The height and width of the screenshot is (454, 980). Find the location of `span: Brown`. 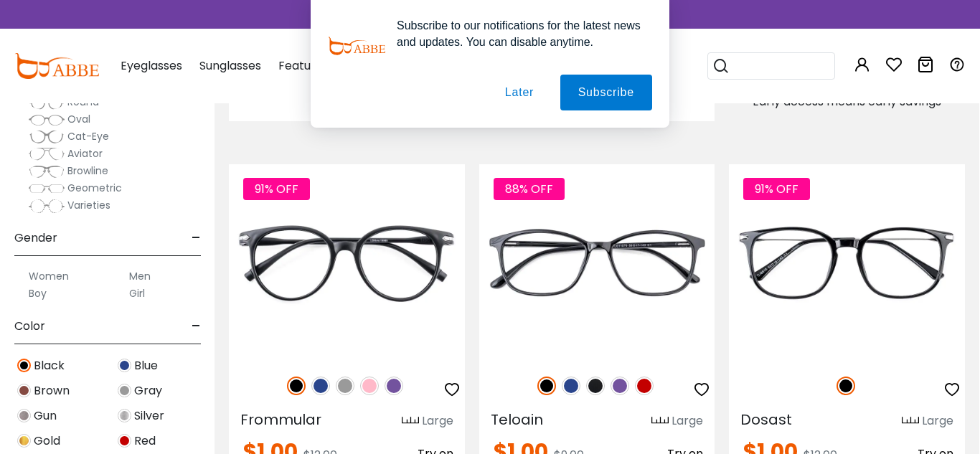

span: Brown is located at coordinates (52, 391).